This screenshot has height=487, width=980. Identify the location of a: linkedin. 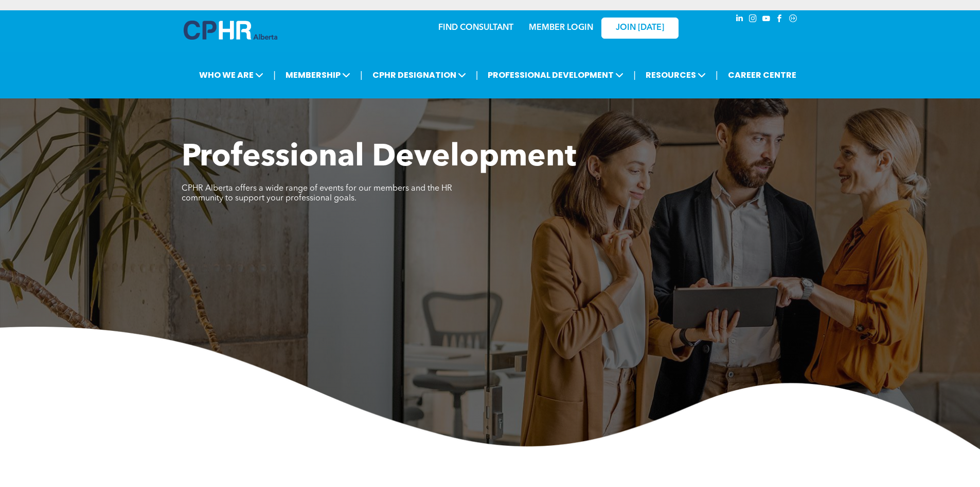
(740, 19).